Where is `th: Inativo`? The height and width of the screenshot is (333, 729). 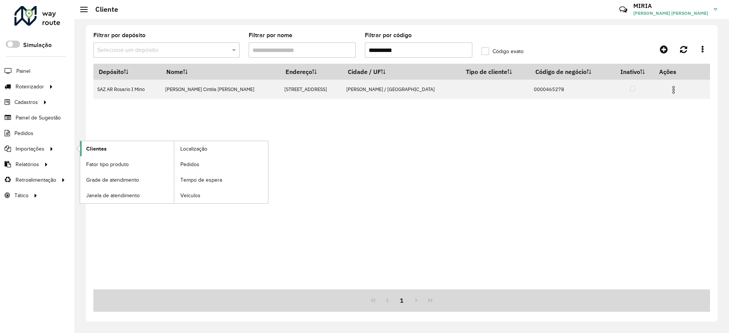
th: Inativo is located at coordinates (633, 72).